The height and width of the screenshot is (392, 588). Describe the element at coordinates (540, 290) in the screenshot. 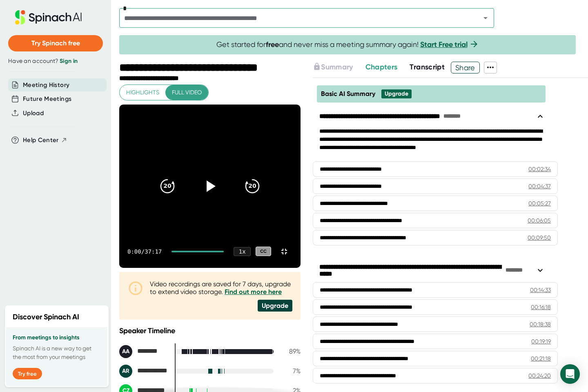

I see `div: 00:14:33` at that location.